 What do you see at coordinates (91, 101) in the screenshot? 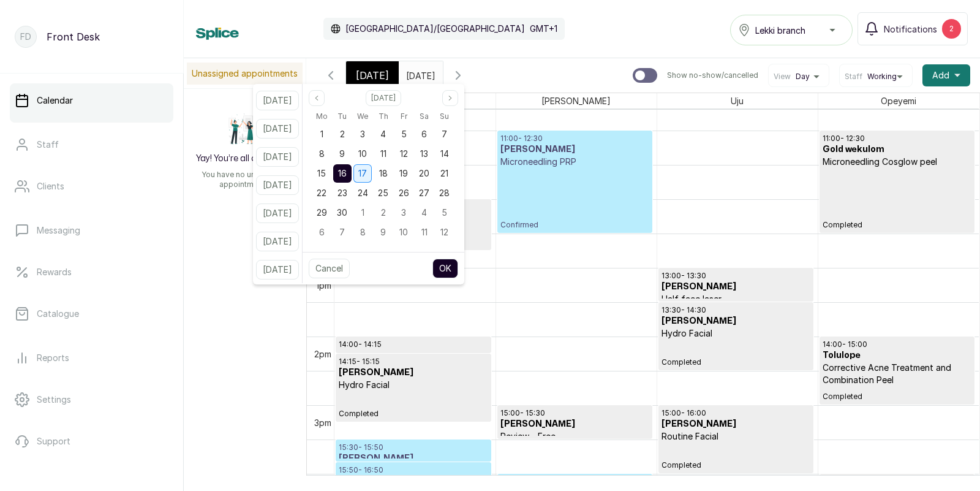
I see `a: Calendar` at bounding box center [91, 101].